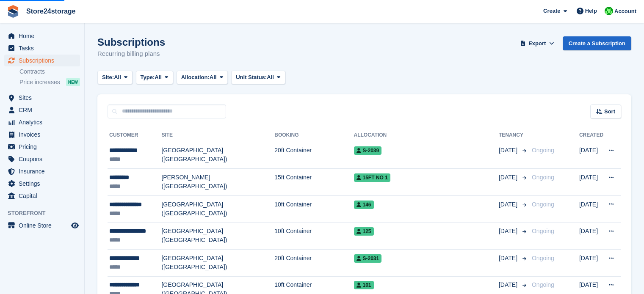  I want to click on span: Pricing, so click(44, 147).